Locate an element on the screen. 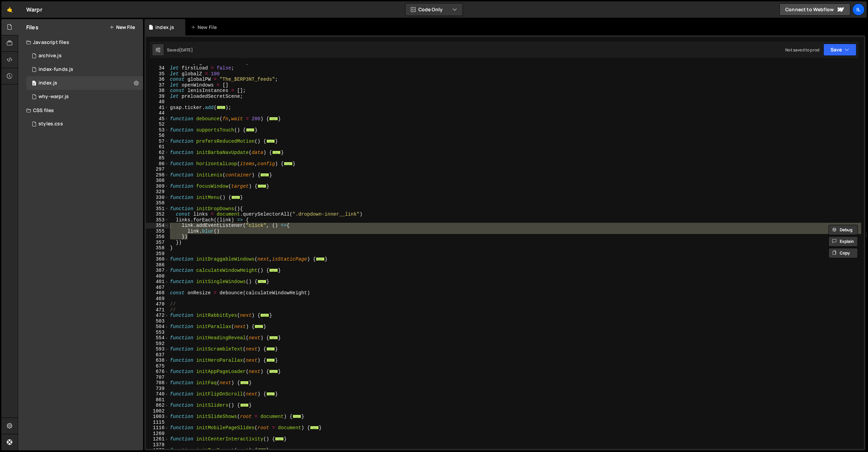 The image size is (868, 452). div: 35 is located at coordinates (158, 74).